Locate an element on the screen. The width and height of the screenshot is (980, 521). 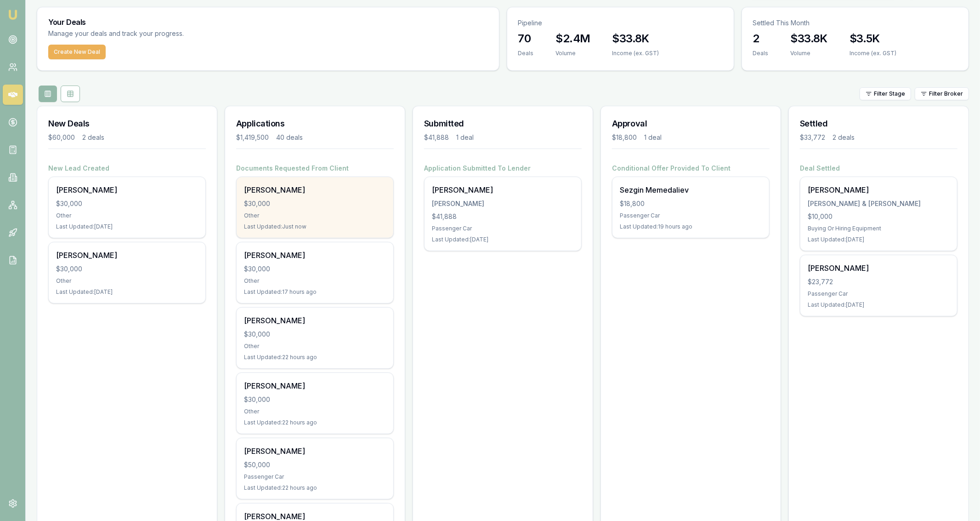
div: $33,772 is located at coordinates (813, 137).